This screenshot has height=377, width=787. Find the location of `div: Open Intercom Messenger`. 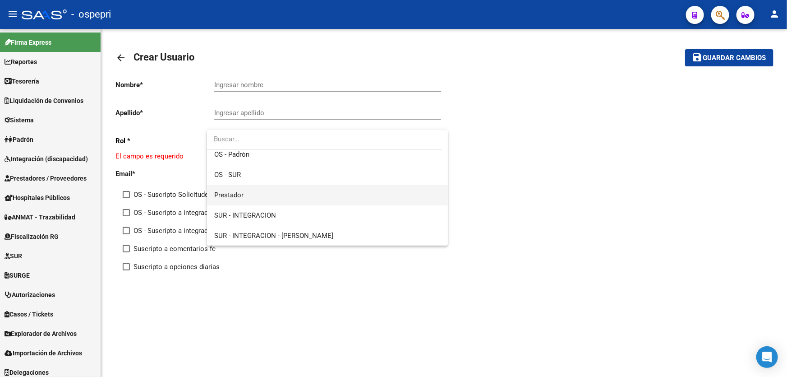

div: Open Intercom Messenger is located at coordinates (767, 357).